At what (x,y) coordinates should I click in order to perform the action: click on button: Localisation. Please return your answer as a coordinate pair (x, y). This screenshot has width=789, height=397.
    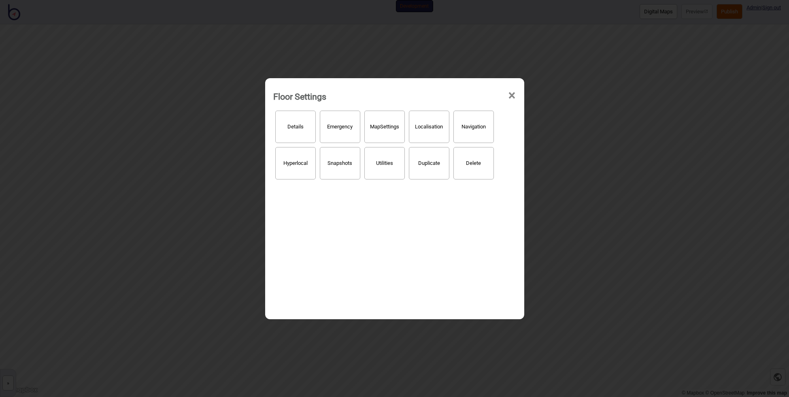
    Looking at the image, I should click on (429, 127).